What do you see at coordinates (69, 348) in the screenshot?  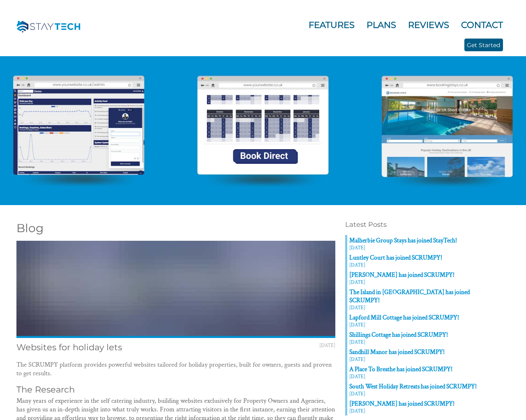 I see `a: Websites for holiday lets` at bounding box center [69, 348].